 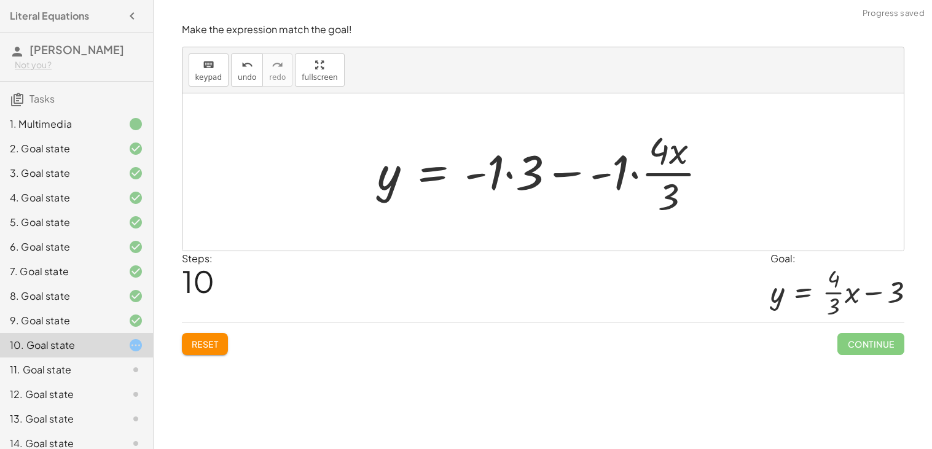 What do you see at coordinates (59, 296) in the screenshot?
I see `div: 8. Goal state` at bounding box center [59, 296].